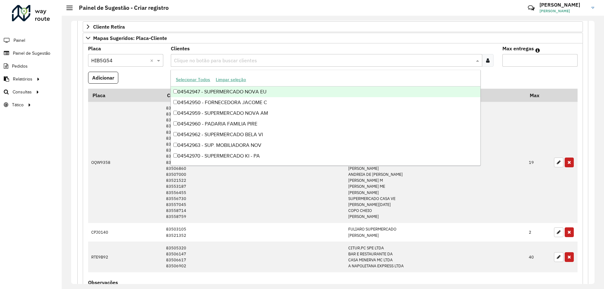  What do you see at coordinates (153, 60) in the screenshot?
I see `span: Clear all` at bounding box center [153, 60].